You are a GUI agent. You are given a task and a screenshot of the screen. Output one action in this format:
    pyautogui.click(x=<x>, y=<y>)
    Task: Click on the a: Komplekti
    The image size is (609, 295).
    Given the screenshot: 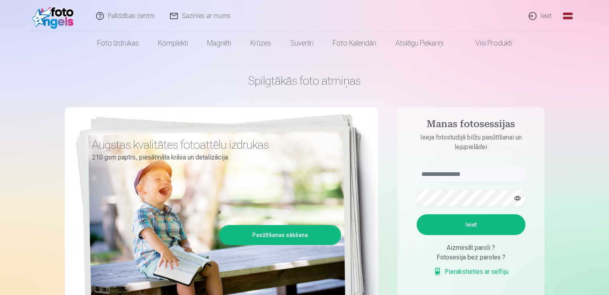 What is the action you would take?
    pyautogui.click(x=173, y=43)
    